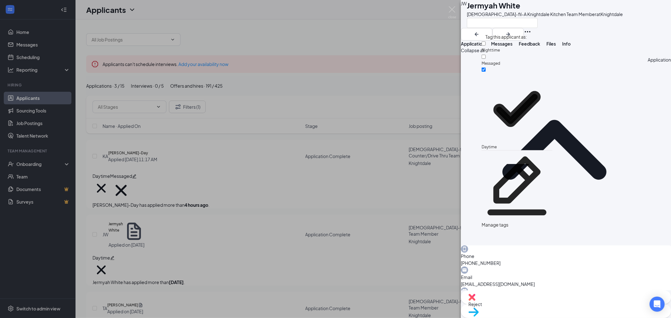 The width and height of the screenshot is (671, 318). What do you see at coordinates (506, 36) in the screenshot?
I see `span: Tag this applicant as:` at bounding box center [506, 36].